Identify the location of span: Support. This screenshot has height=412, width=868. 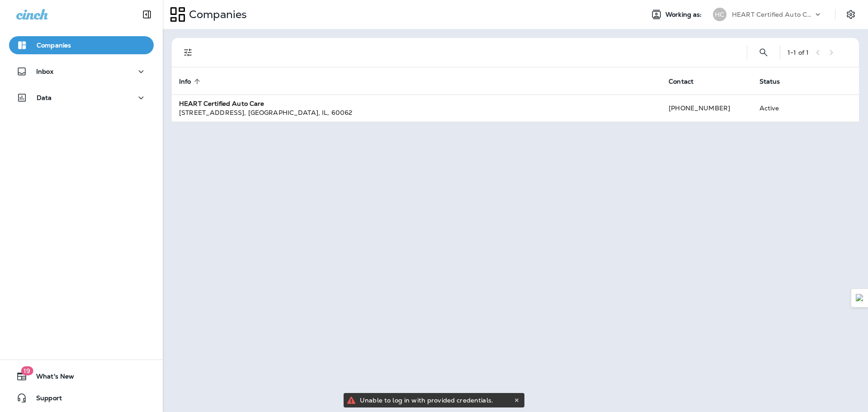
(44, 400).